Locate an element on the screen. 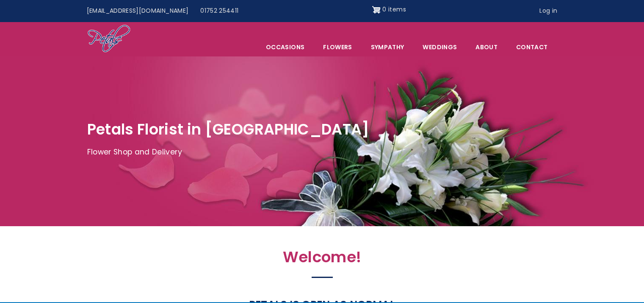 The height and width of the screenshot is (303, 644). span: Occasions is located at coordinates (285, 47).